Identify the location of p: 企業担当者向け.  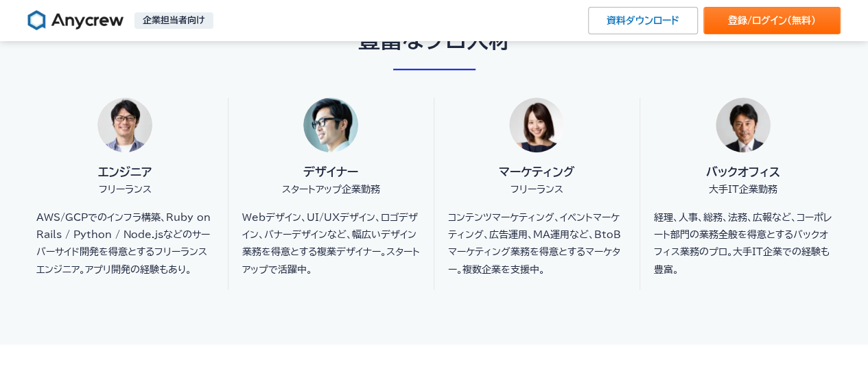
(173, 21).